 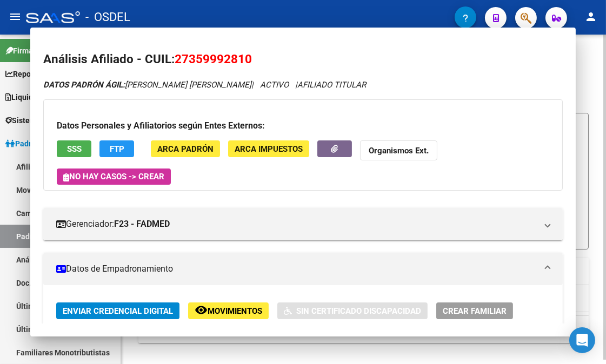 I want to click on span: ARCA Impuestos, so click(x=268, y=149).